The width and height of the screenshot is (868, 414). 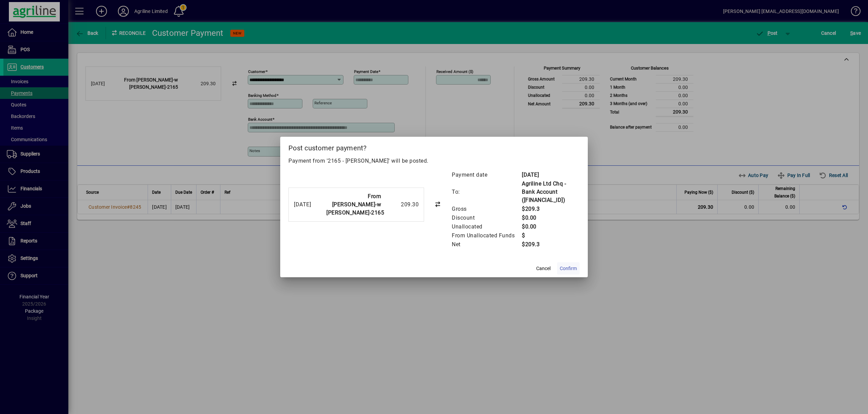 I want to click on h2: Post customer payment?, so click(x=434, y=146).